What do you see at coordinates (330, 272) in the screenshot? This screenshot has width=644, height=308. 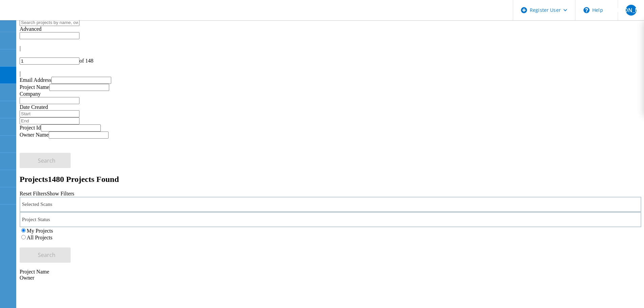 I see `div: Project Name` at bounding box center [330, 272].